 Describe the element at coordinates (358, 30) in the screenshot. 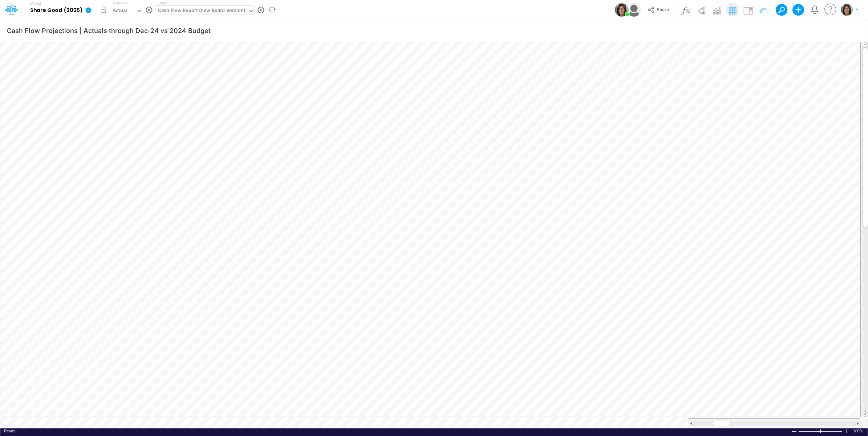

I see `input: Type a title here` at that location.